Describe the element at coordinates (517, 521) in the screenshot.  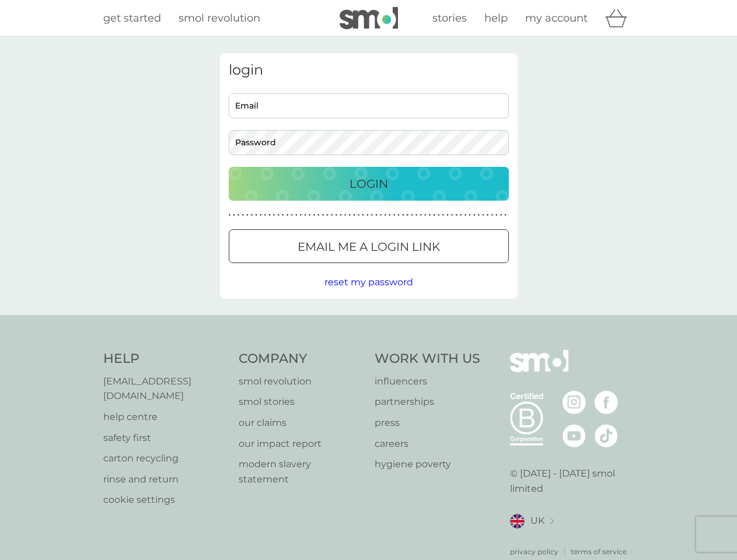
I see `img: UK flag` at that location.